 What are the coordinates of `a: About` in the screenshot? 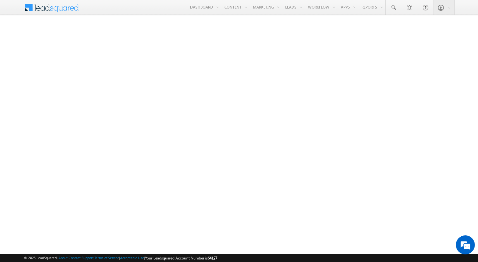 It's located at (63, 257).